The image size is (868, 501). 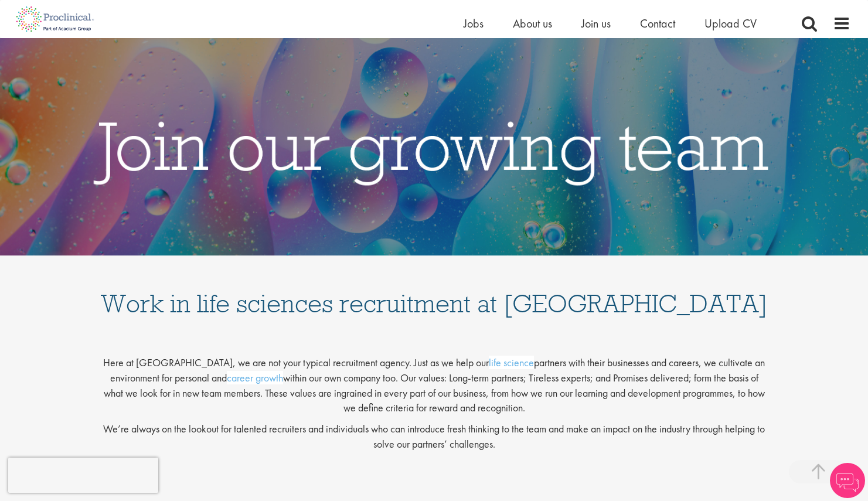 What do you see at coordinates (658, 23) in the screenshot?
I see `span: Contact` at bounding box center [658, 23].